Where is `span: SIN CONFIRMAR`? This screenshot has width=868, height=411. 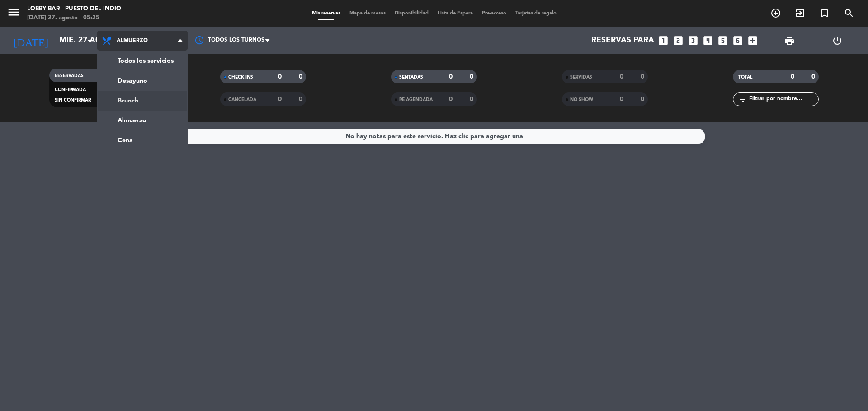 span: SIN CONFIRMAR is located at coordinates (72, 100).